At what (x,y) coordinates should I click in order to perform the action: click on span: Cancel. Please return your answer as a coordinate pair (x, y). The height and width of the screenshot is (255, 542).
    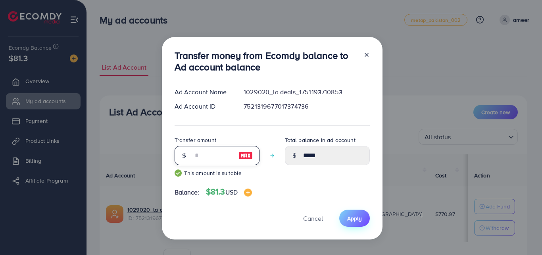
    Looking at the image, I should click on (313, 218).